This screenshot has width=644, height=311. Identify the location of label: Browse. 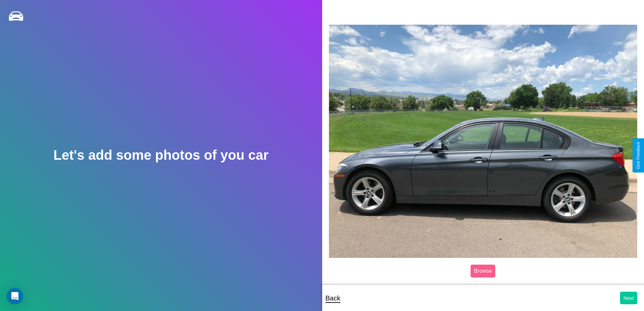
(483, 271).